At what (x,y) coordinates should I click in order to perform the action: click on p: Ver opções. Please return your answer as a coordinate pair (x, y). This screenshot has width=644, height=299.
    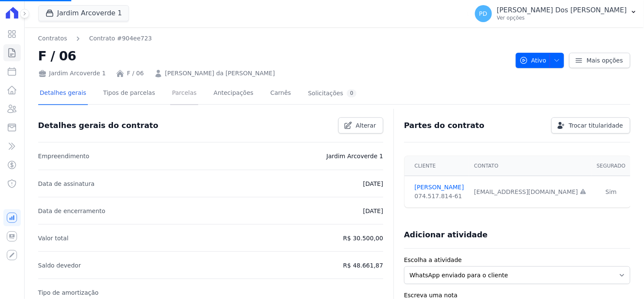
    Looking at the image, I should click on (562, 18).